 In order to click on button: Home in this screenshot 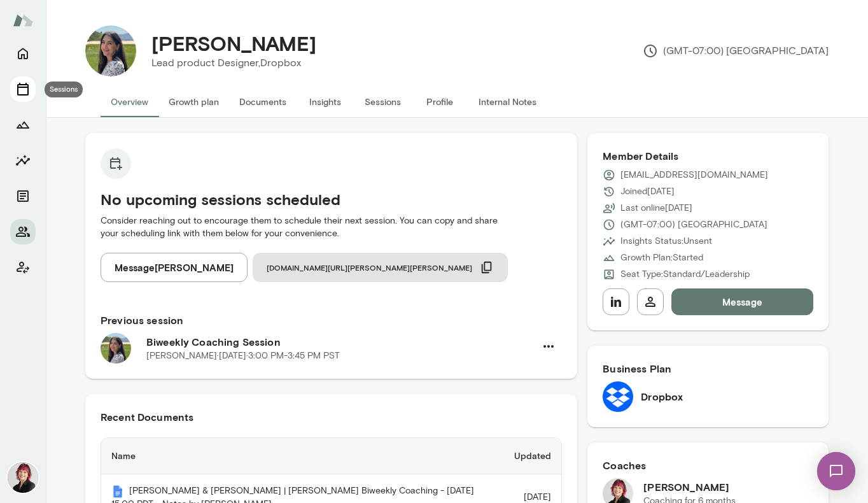, I will do `click(23, 54)`.